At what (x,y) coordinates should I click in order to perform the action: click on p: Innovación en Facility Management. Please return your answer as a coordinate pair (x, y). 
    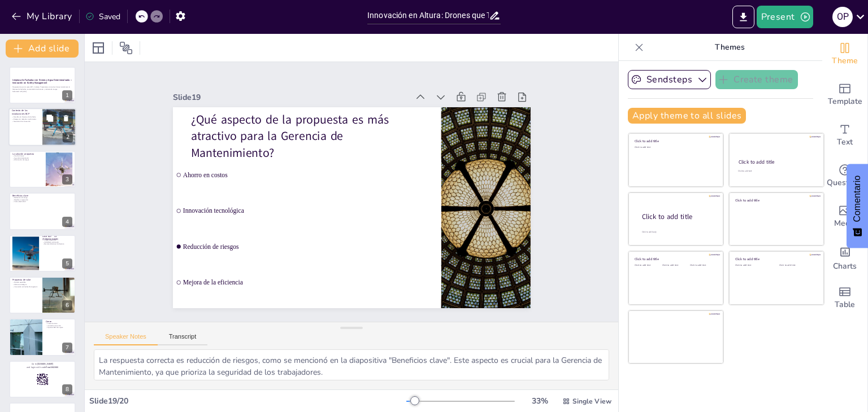
    Looking at the image, I should click on (26, 287).